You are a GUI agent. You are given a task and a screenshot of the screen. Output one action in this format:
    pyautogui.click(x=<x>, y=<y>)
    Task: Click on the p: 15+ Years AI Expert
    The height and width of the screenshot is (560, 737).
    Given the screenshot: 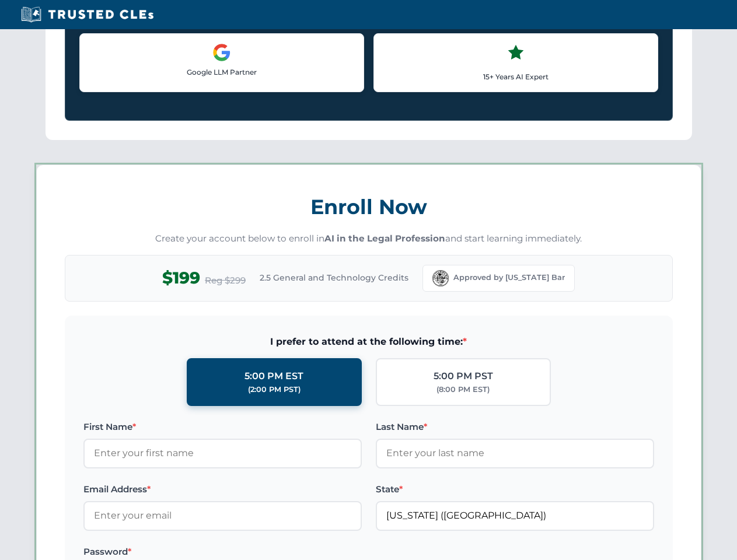 What is the action you would take?
    pyautogui.click(x=516, y=76)
    